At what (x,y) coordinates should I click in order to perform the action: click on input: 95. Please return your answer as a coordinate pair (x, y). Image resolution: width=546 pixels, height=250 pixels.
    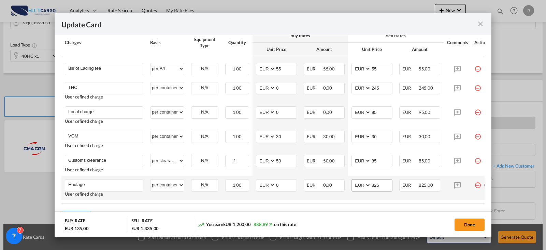
    Looking at the image, I should click on (382, 112).